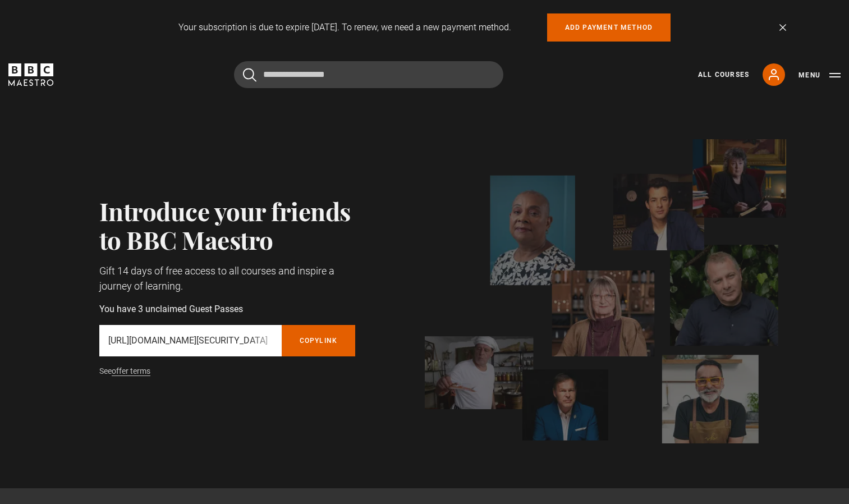 This screenshot has height=504, width=849. I want to click on button: Toggle navigation, so click(819, 75).